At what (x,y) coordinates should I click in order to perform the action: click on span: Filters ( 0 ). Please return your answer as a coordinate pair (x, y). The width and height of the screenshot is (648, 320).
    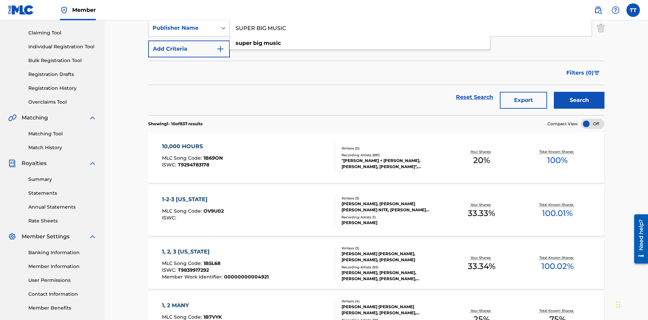
    Looking at the image, I should click on (580, 73).